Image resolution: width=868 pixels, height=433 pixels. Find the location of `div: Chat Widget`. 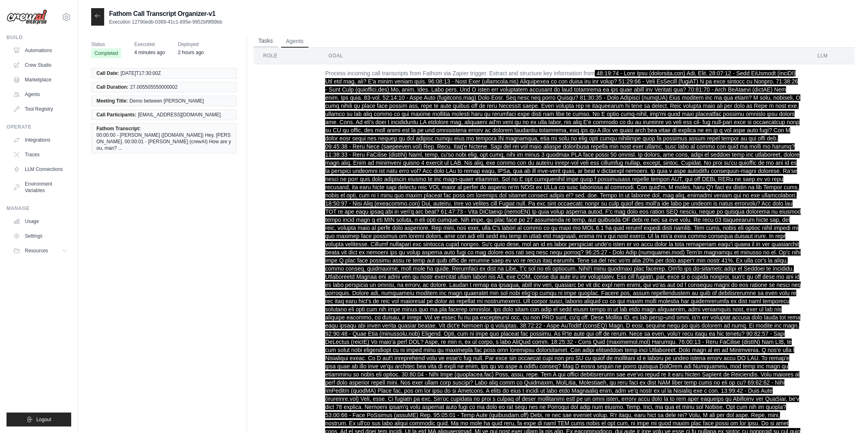

div: Chat Widget is located at coordinates (847, 414).